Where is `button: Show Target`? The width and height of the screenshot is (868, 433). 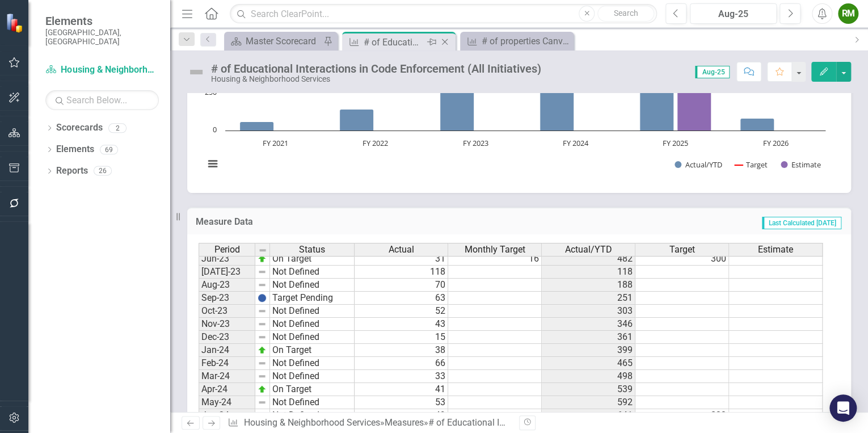
button: Show Target is located at coordinates (752, 164).